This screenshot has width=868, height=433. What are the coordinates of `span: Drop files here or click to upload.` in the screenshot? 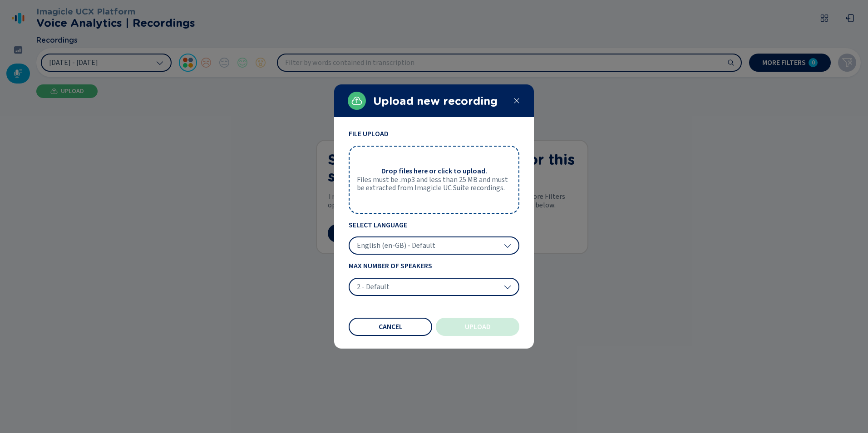 It's located at (434, 171).